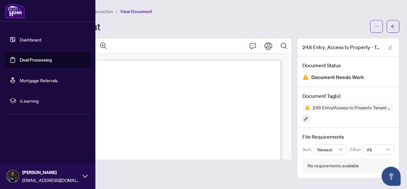 The image size is (407, 189). Describe the element at coordinates (15, 11) in the screenshot. I see `img: logo` at that location.